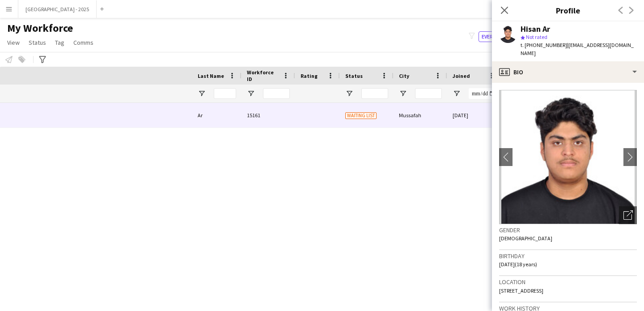  What do you see at coordinates (42, 59) in the screenshot?
I see `app-action-btn: Advanced filters` at bounding box center [42, 59].